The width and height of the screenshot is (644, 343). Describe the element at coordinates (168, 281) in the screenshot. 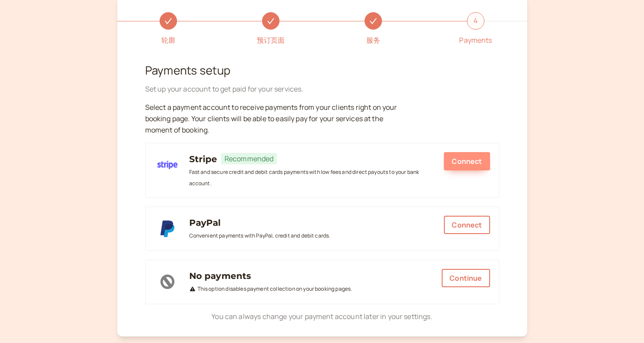

I see `img: integrations-none-icon.svg` at that location.